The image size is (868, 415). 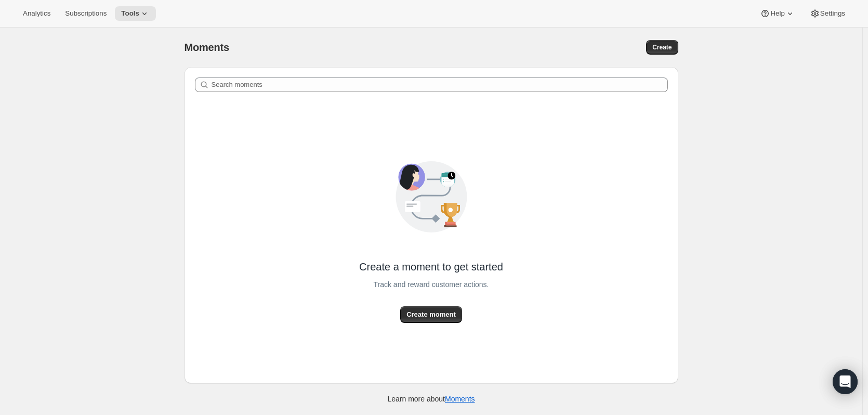 I want to click on button: Analytics, so click(x=37, y=14).